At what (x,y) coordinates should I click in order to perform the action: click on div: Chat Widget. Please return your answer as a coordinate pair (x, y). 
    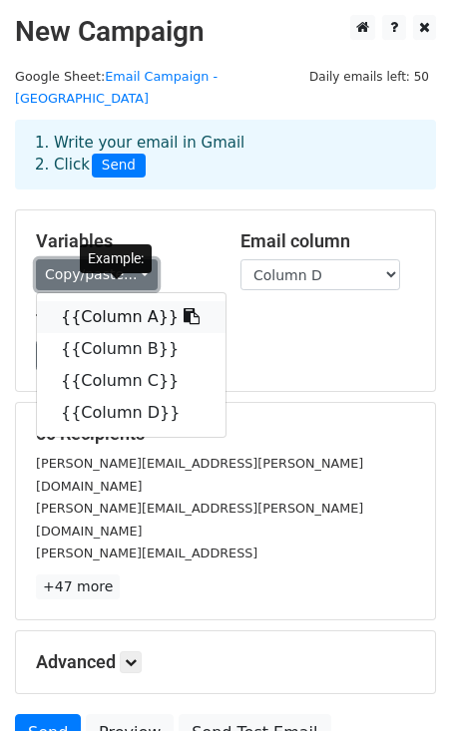
    Looking at the image, I should click on (401, 683).